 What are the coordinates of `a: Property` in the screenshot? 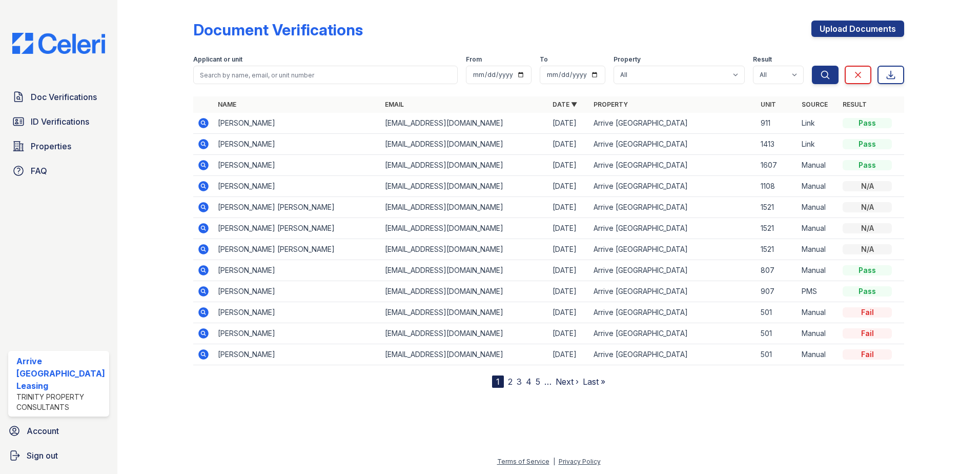 It's located at (611, 104).